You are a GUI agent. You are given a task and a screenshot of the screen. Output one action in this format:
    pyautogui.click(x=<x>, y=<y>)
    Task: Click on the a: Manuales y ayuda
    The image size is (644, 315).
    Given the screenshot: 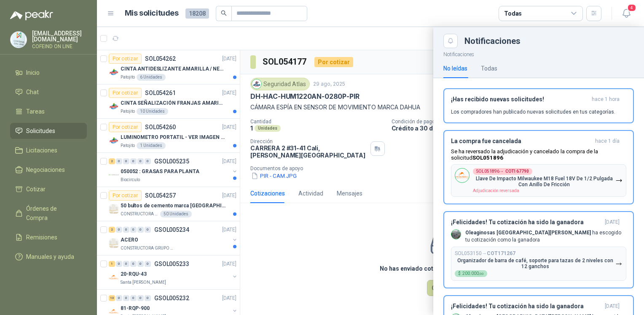 What is the action you would take?
    pyautogui.click(x=48, y=257)
    